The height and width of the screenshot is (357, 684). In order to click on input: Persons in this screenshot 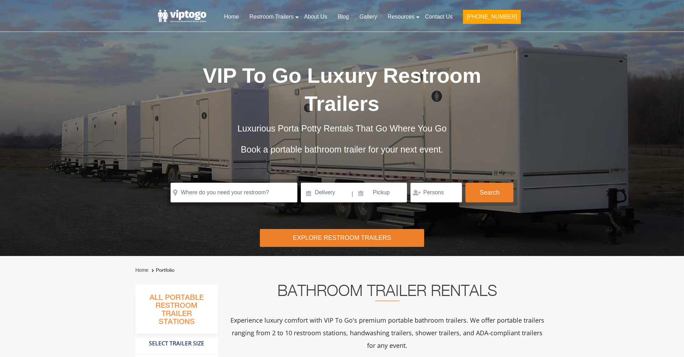, I will do `click(436, 192)`.